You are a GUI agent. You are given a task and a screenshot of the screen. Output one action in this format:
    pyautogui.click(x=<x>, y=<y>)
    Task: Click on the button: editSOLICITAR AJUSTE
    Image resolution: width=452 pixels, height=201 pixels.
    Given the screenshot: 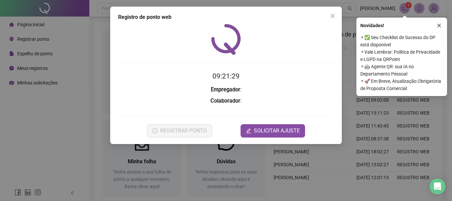 What is the action you would take?
    pyautogui.click(x=273, y=131)
    